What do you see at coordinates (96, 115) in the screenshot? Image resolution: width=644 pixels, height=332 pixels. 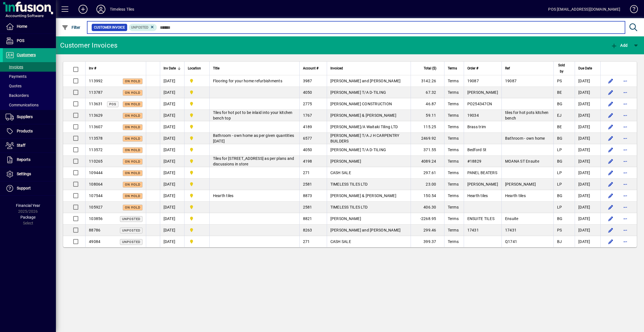 I see `span: 113629` at bounding box center [96, 115].